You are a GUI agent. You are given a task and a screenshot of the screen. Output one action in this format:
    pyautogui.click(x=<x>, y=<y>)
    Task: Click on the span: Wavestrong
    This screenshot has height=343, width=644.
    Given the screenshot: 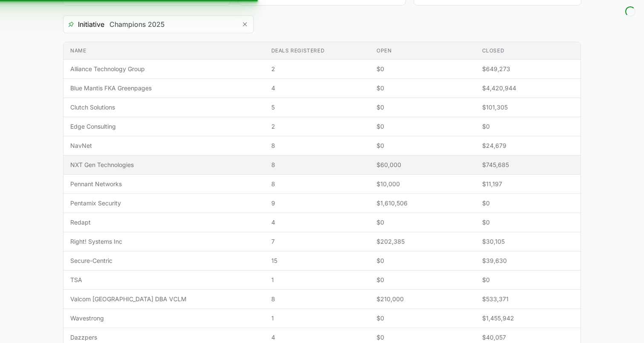 What is the action you would take?
    pyautogui.click(x=164, y=318)
    